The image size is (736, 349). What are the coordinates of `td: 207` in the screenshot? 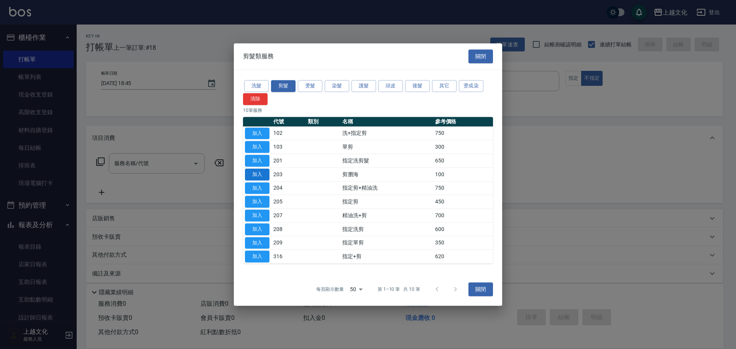 It's located at (289, 216).